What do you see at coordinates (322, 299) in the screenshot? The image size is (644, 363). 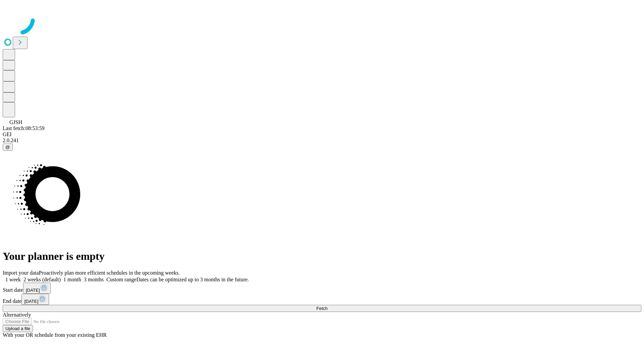 I see `div: End date` at bounding box center [322, 299].